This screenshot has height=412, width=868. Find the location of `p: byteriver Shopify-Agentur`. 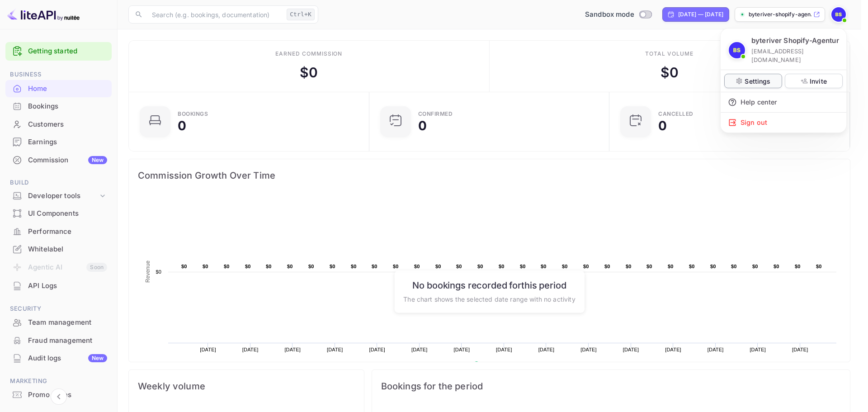

p: byteriver Shopify-Agentur is located at coordinates (795, 41).